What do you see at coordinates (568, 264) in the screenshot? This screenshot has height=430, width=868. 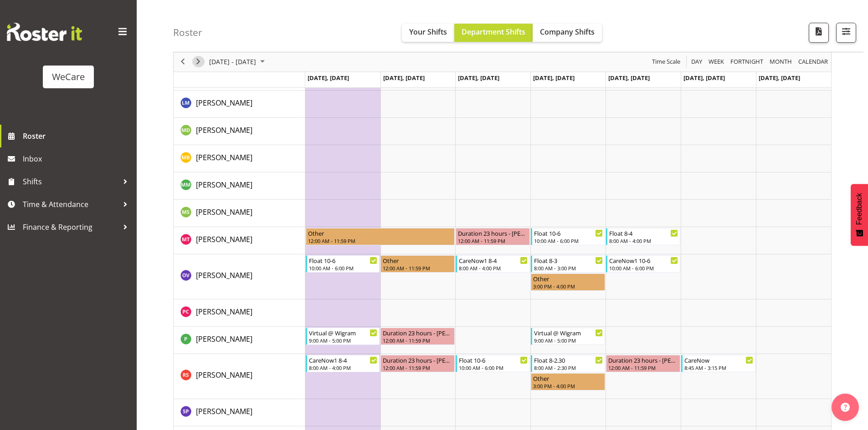 I see `div: Olive Vermazen"s event - Float 8-3 Begin From Thursday, November 6, 2025 at 8:00:00 AM GMT+13:00 ...` at bounding box center [568, 264].